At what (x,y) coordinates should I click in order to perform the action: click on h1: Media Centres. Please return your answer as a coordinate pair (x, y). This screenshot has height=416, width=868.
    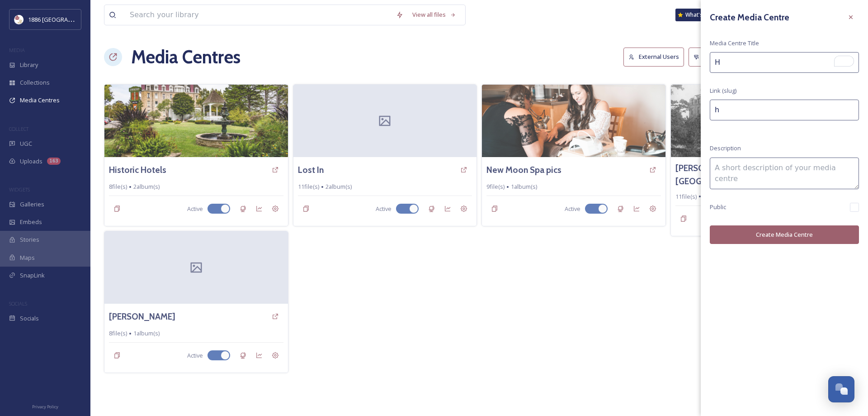
    Looking at the image, I should click on (186, 57).